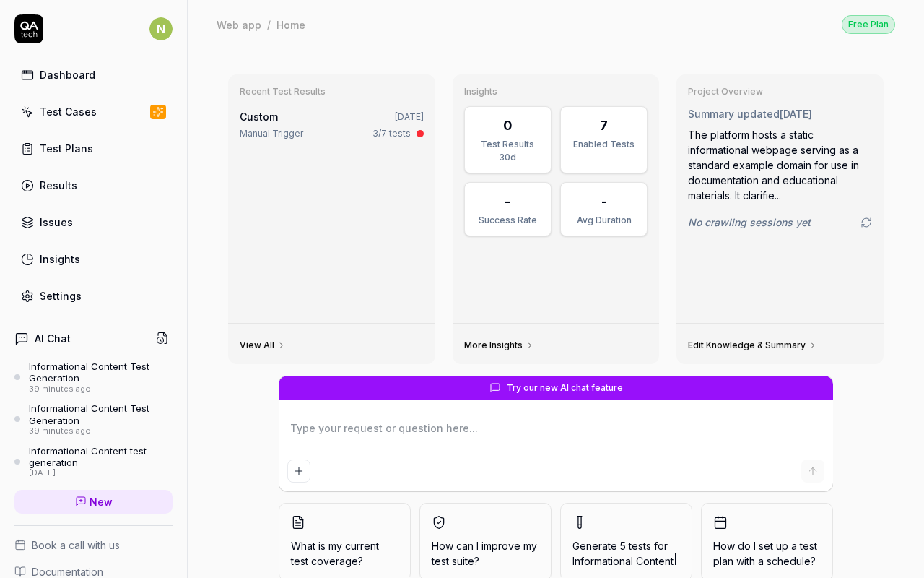  What do you see at coordinates (101, 501) in the screenshot?
I see `span: New` at bounding box center [101, 501].